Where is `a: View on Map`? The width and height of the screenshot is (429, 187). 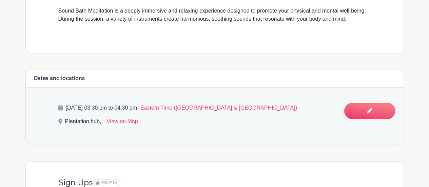 a: View on Map is located at coordinates (122, 123).